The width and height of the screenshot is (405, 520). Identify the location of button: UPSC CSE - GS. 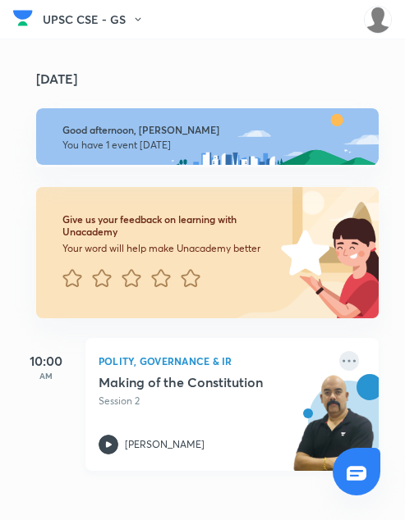
(98, 20).